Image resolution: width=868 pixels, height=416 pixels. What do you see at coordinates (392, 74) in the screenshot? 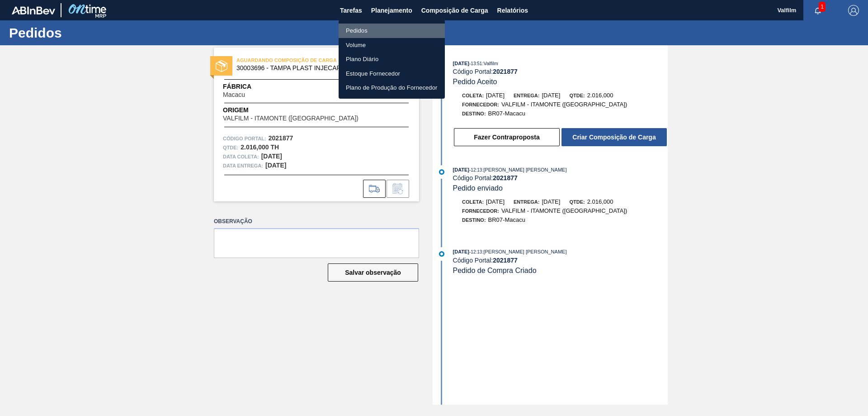
I see `a: Estoque Fornecedor` at bounding box center [392, 74].